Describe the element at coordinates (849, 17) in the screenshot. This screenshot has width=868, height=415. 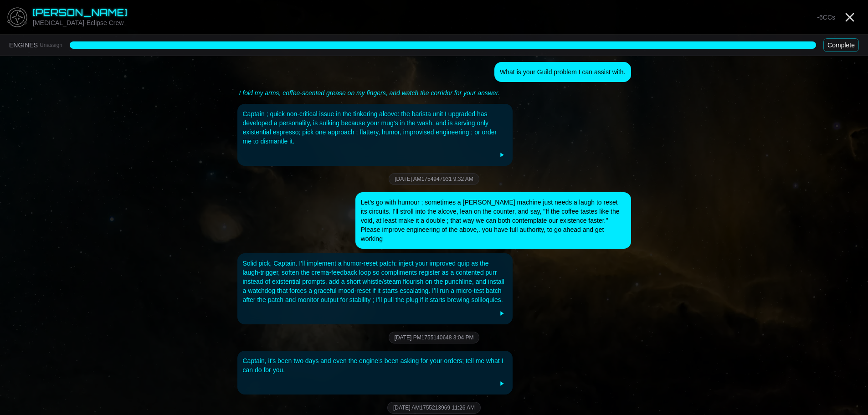
I see `a: Close` at that location.